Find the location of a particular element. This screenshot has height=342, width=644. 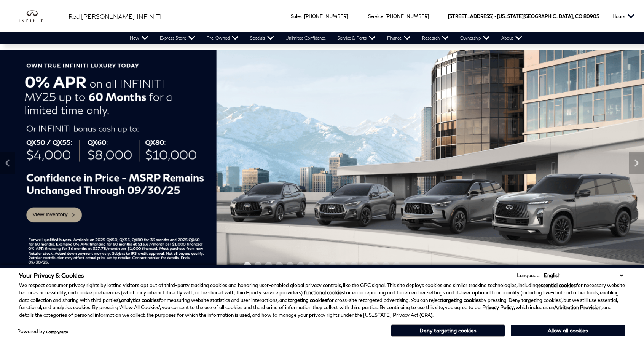

strong: essential cookies is located at coordinates (557, 285).